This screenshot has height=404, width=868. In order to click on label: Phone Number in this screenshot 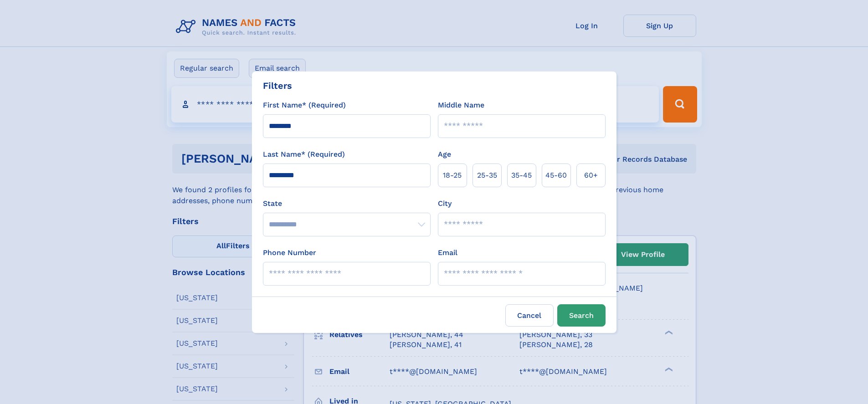, I will do `click(289, 253)`.